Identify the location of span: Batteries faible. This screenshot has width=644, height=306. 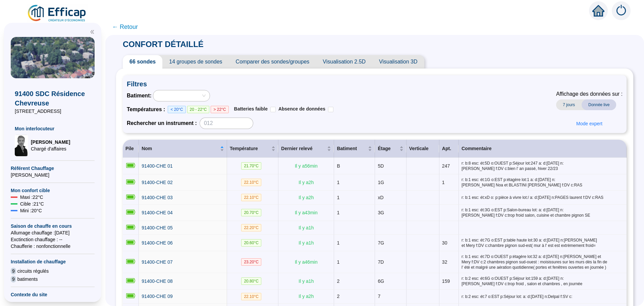
(251, 109).